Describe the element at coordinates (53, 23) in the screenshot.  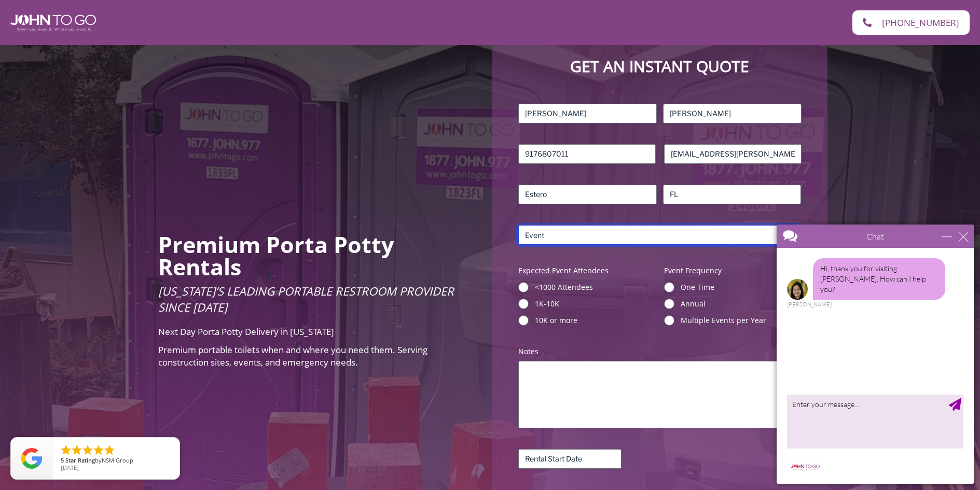
I see `img: John To Go` at that location.